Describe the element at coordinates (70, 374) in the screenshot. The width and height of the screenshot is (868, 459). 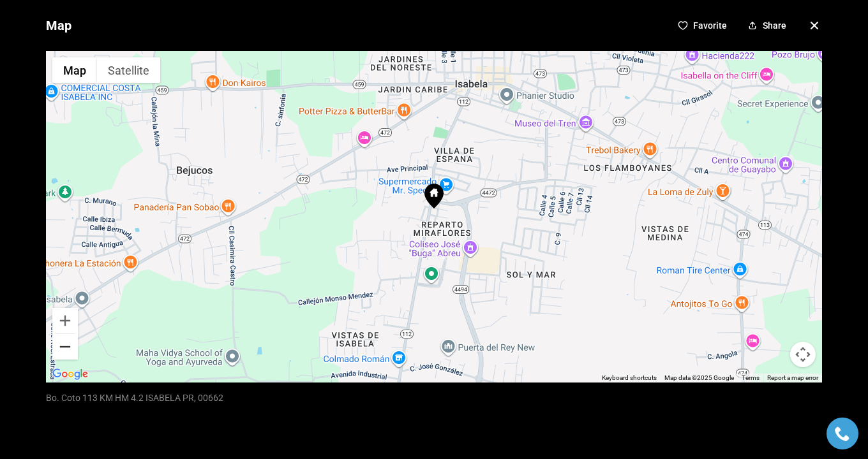
I see `img: Google` at that location.